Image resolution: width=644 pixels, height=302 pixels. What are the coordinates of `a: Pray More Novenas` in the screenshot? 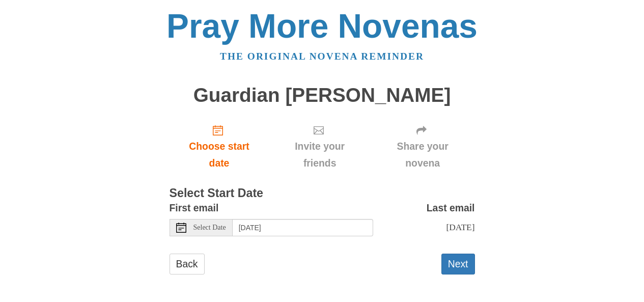 It's located at (322, 26).